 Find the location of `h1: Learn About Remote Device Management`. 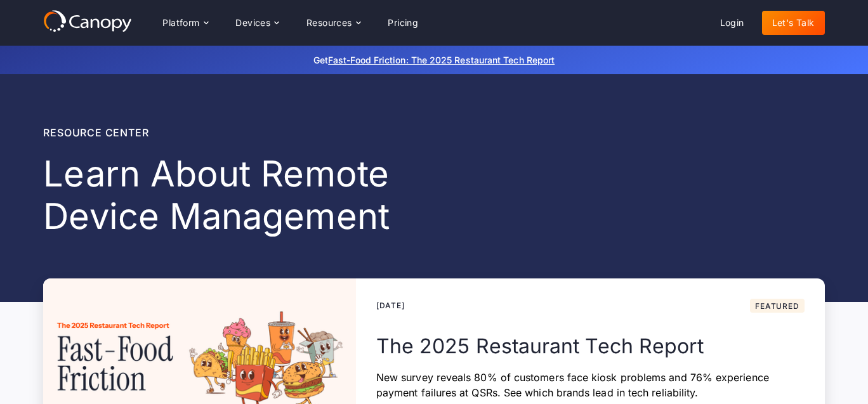

h1: Learn About Remote Device Management is located at coordinates (276, 196).